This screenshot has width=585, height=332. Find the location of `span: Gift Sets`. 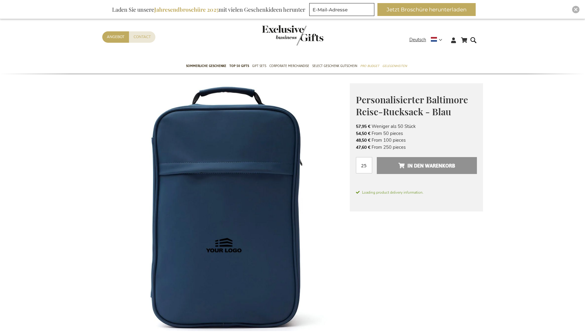

span: Gift Sets is located at coordinates (259, 66).